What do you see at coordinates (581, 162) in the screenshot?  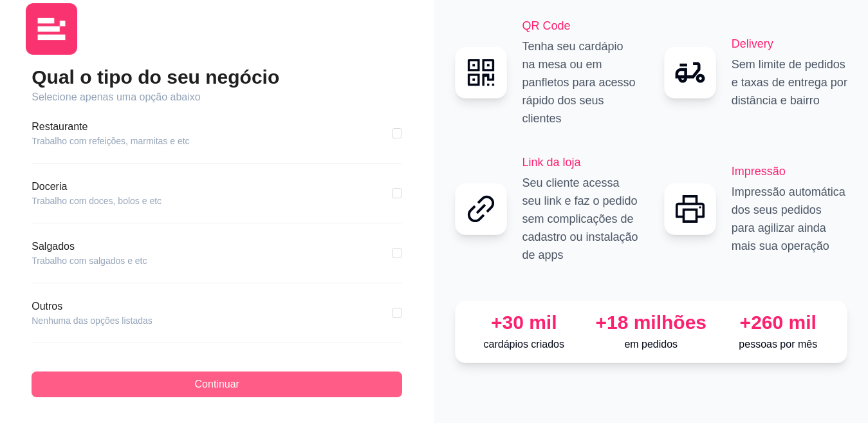 I see `h2: Link da loja` at bounding box center [581, 162].